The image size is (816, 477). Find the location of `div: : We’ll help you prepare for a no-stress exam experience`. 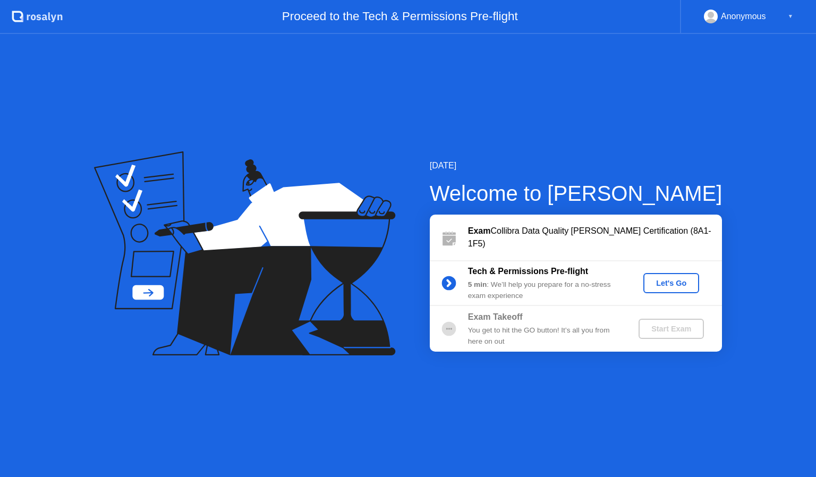

div: : We’ll help you prepare for a no-stress exam experience is located at coordinates (545, 290).